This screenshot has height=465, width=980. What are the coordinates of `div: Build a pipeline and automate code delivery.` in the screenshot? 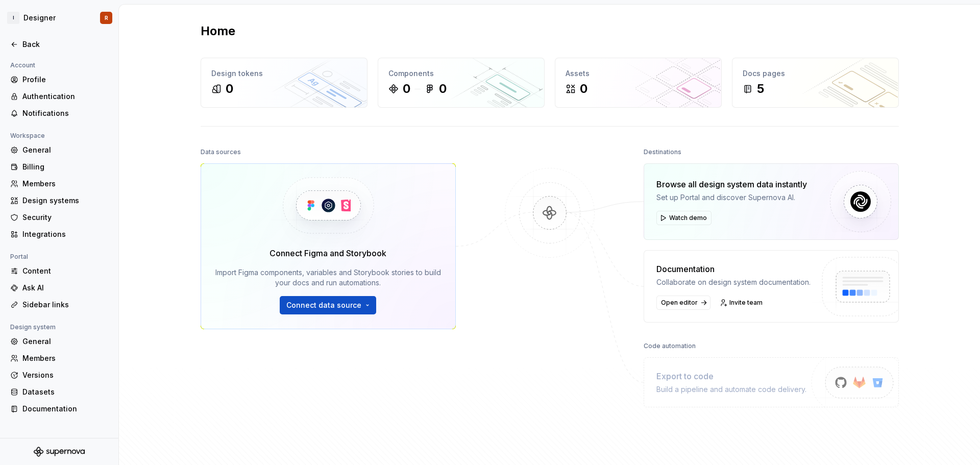 It's located at (732, 390).